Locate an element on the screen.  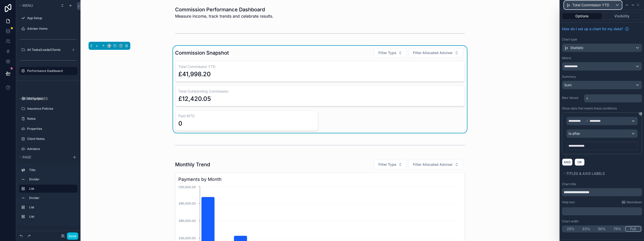
a: Markdown is located at coordinates (632, 202).